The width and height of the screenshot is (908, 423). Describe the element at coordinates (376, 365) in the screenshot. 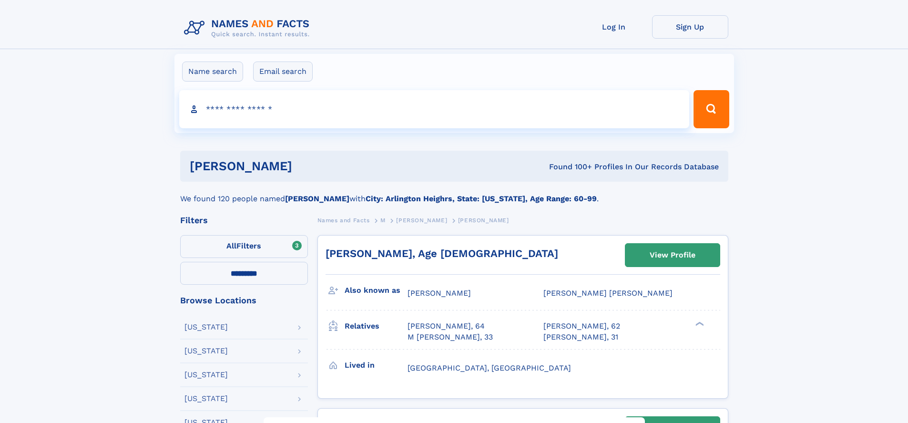

I see `h3: Lived in` at that location.